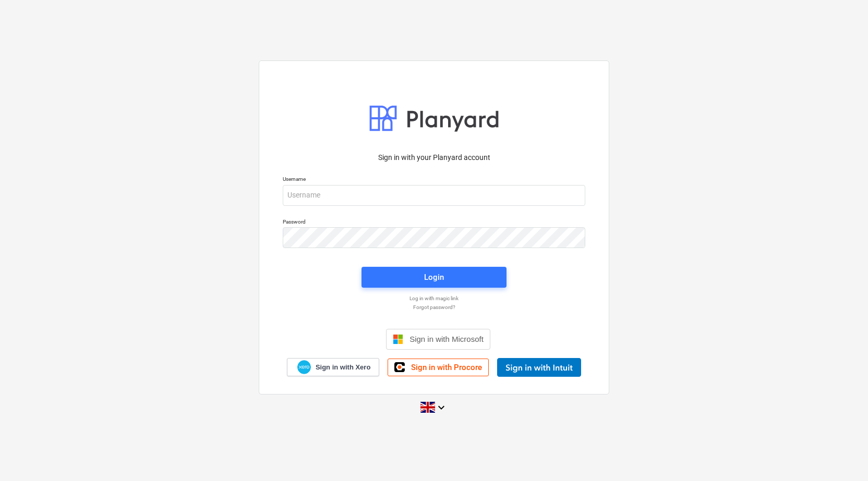 This screenshot has height=481, width=868. Describe the element at coordinates (434, 307) in the screenshot. I see `p: Forgot password?` at that location.